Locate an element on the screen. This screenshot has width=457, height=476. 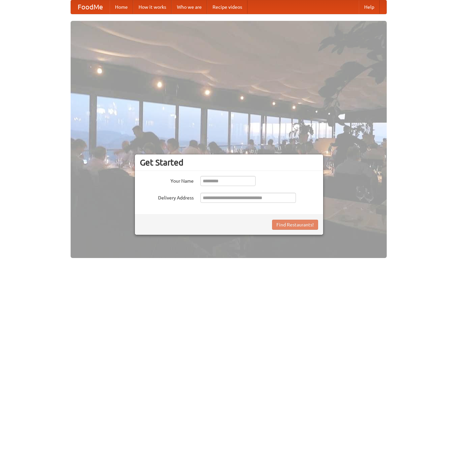
a: Help is located at coordinates (369, 7).